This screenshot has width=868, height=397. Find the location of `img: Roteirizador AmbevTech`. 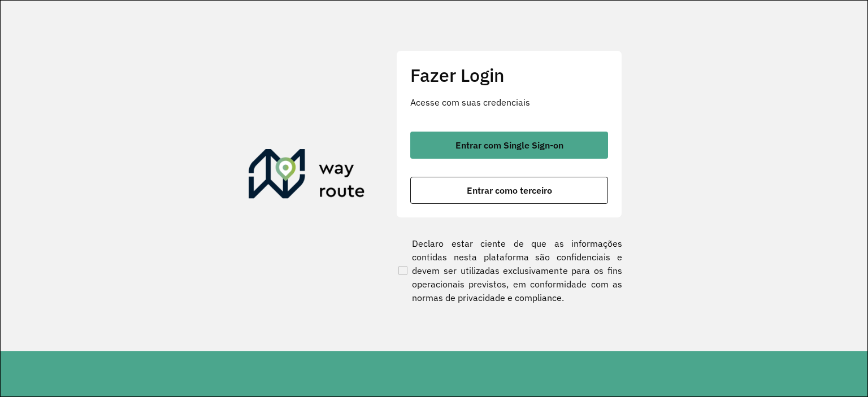

img: Roteirizador AmbevTech is located at coordinates (307, 176).